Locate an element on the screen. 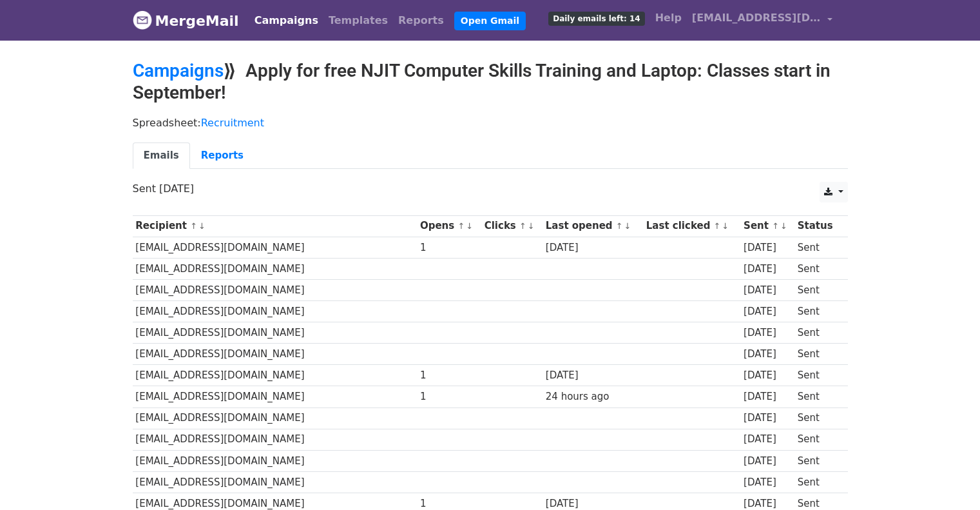 The width and height of the screenshot is (980, 510). th: Last opened is located at coordinates (593, 226).